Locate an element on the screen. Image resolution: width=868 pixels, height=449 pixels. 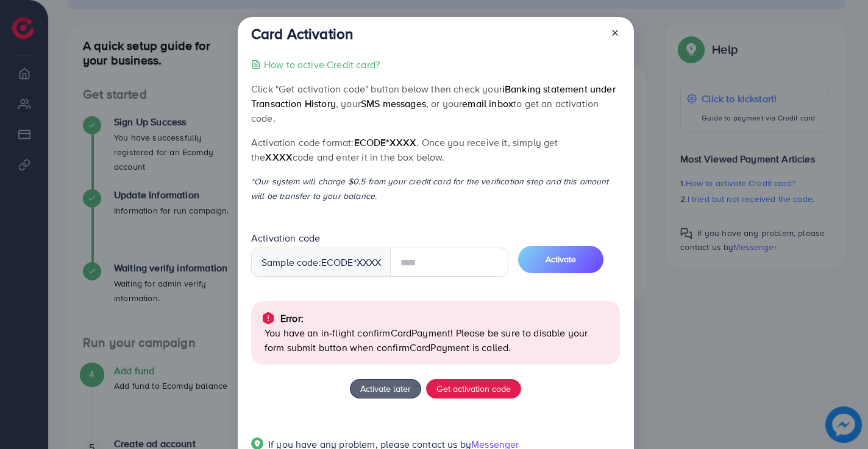
label: Activation code is located at coordinates (285, 238).